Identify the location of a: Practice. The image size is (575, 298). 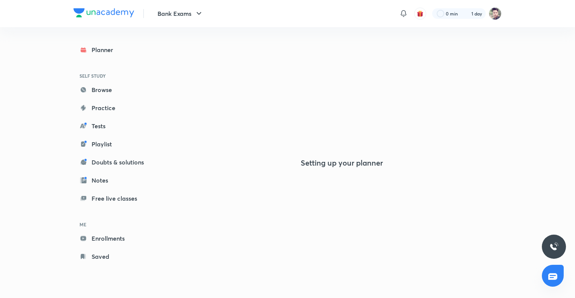
(117, 108).